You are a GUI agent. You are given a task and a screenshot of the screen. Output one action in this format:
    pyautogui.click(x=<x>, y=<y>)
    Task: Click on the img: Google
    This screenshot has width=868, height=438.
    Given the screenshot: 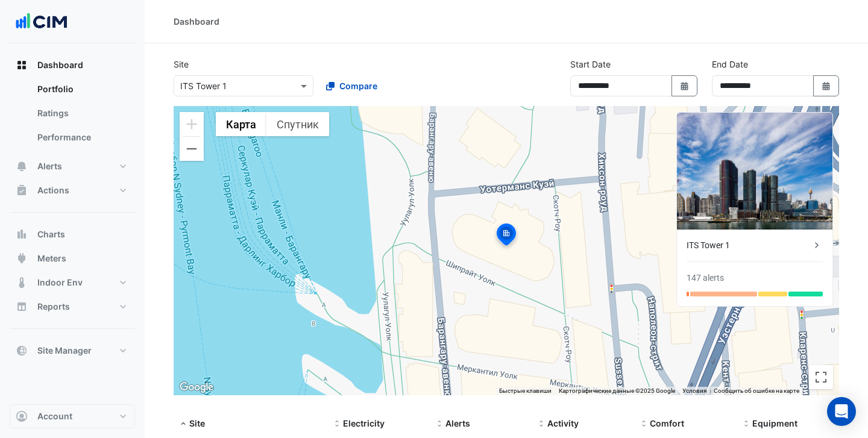 What is the action you would take?
    pyautogui.click(x=197, y=388)
    